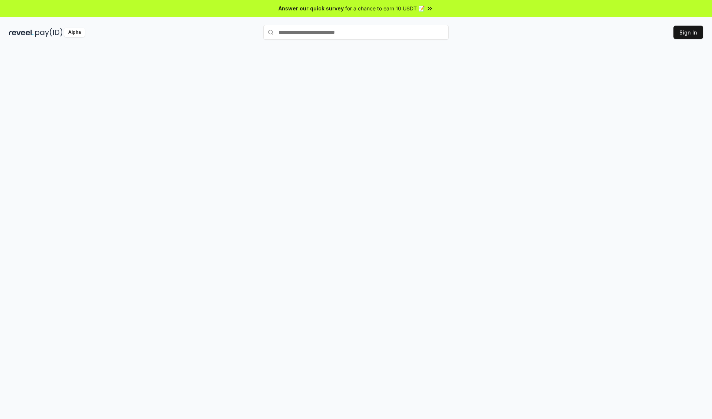 The image size is (712, 419). Describe the element at coordinates (385, 8) in the screenshot. I see `span: for a chance to earn 10 USDT 📝` at that location.